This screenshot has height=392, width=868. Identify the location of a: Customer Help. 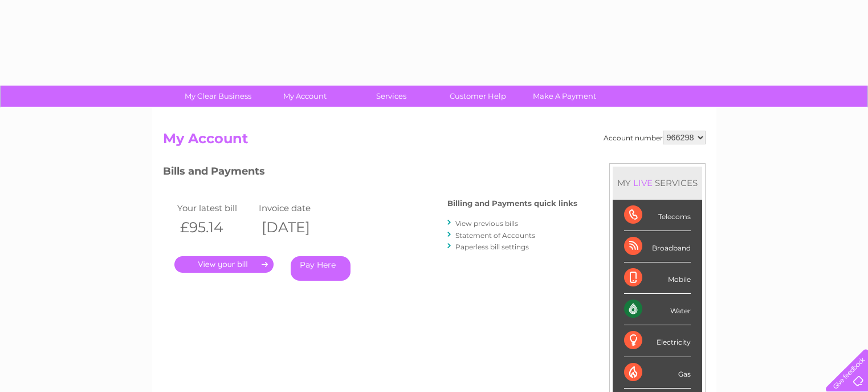
(478, 96).